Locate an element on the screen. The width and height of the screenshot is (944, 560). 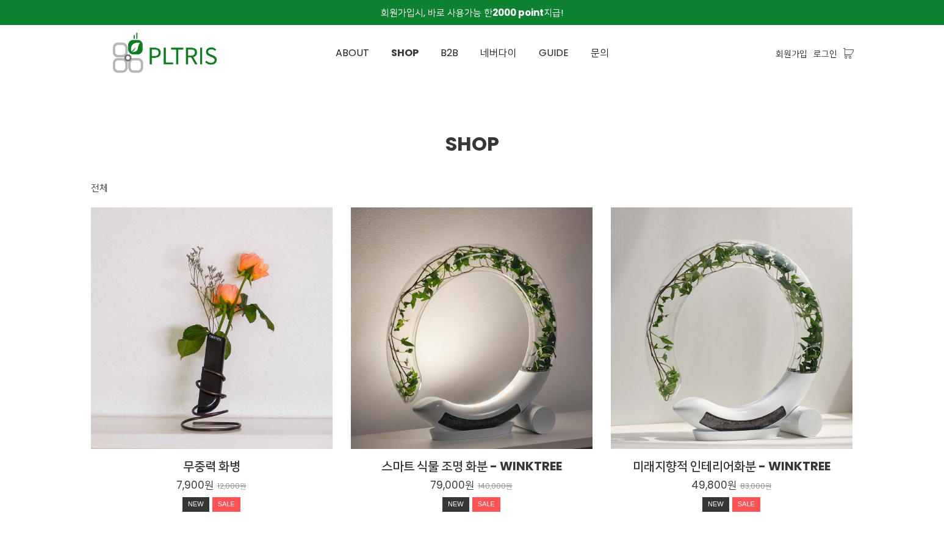
p: 83,000원 is located at coordinates (756, 487).